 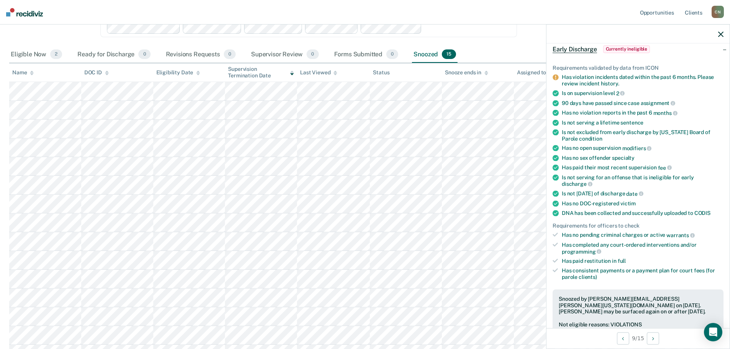 I want to click on div: Last Viewed, so click(x=318, y=72).